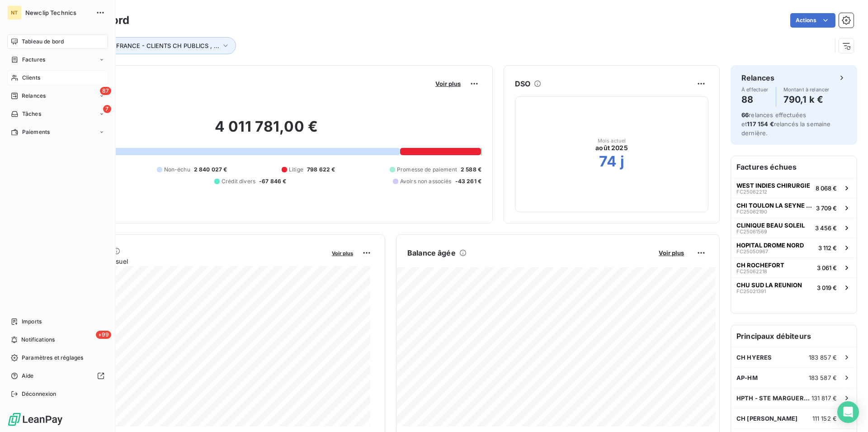 This screenshot has width=868, height=432. What do you see at coordinates (469, 182) in the screenshot?
I see `span: -43 261 €` at bounding box center [469, 182].